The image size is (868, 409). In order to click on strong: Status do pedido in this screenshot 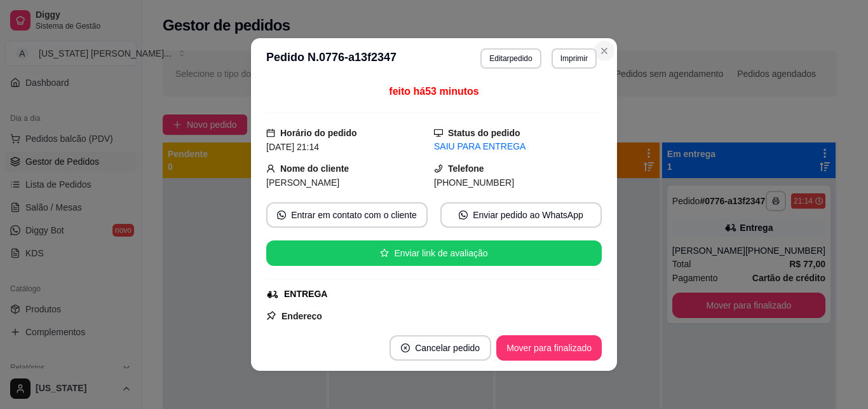, I will do `click(484, 133)`.